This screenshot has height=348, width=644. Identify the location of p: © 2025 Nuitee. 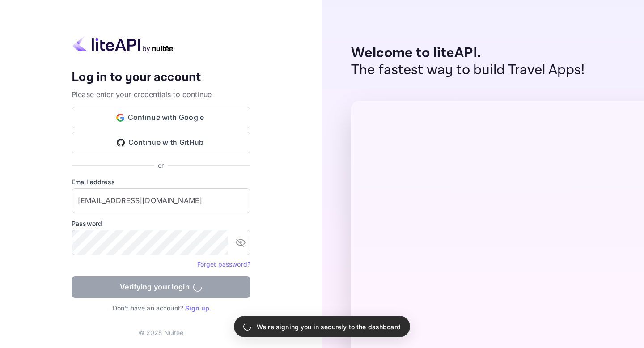
(161, 332).